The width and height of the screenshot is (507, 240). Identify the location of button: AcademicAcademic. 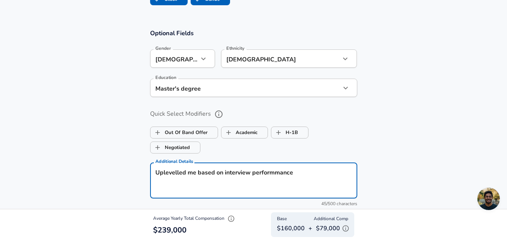
(244, 133).